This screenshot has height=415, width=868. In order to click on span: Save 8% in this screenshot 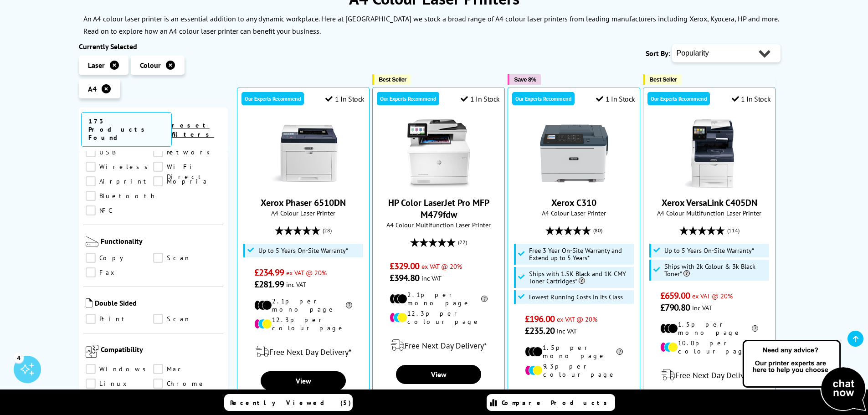, I will do `click(525, 79)`.